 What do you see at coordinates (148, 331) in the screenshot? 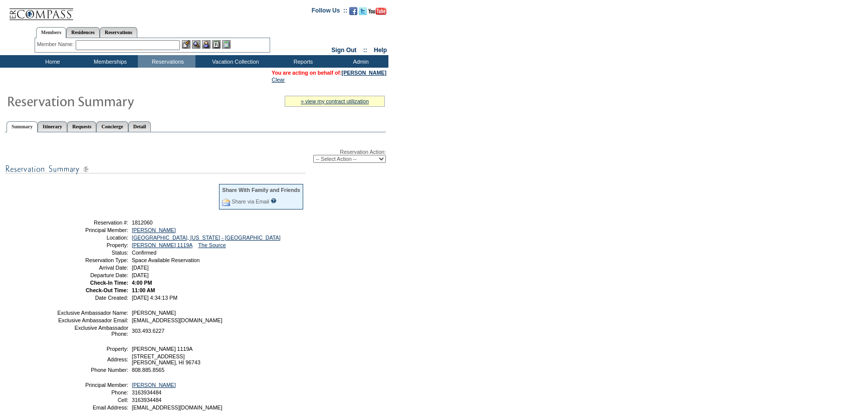
I see `span: 303.493.6227` at bounding box center [148, 331].